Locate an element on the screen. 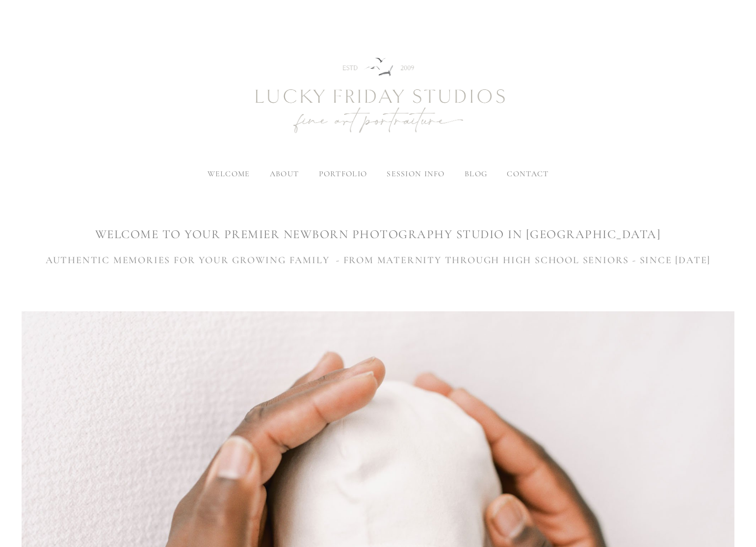 This screenshot has height=547, width=756. label: session info is located at coordinates (415, 174).